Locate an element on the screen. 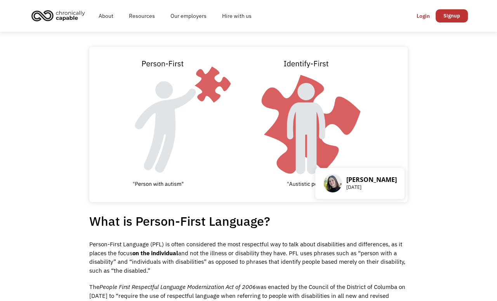  div: Login is located at coordinates (423, 16).